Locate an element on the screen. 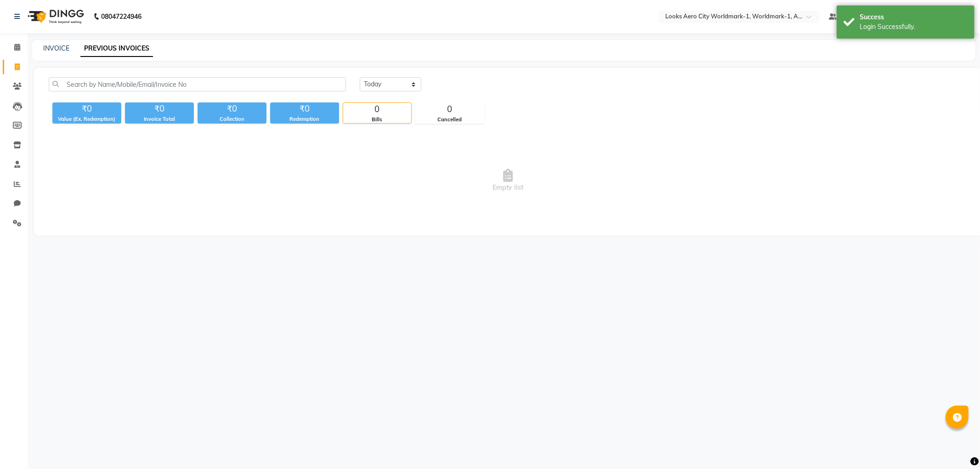 The image size is (980, 469). div: Cancelled is located at coordinates (450, 119).